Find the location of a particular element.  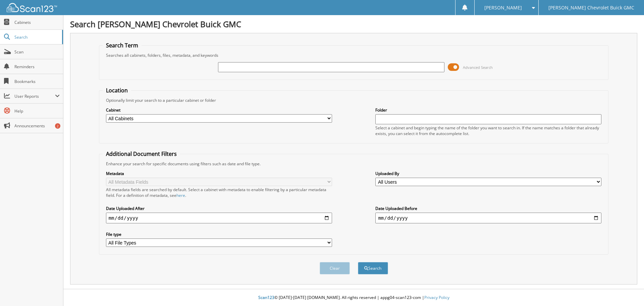

label: Date Uploaded After is located at coordinates (219, 208).